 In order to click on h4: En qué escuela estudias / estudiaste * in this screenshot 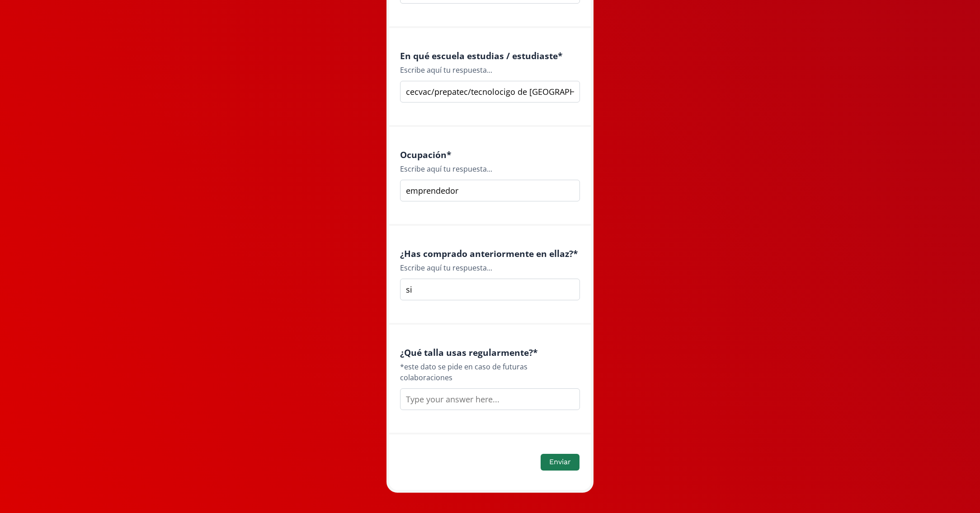, I will do `click(490, 56)`.